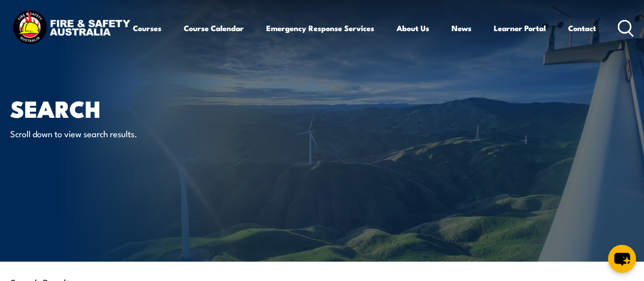 The height and width of the screenshot is (281, 644). What do you see at coordinates (148, 28) in the screenshot?
I see `a: Courses` at bounding box center [148, 28].